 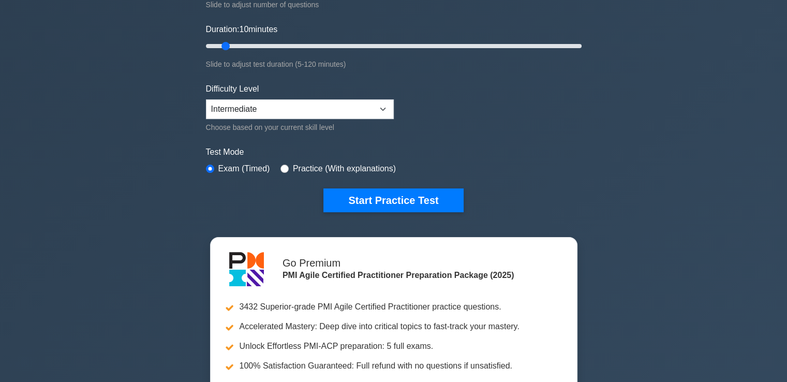 I want to click on label: Duration: minutes, so click(x=242, y=29).